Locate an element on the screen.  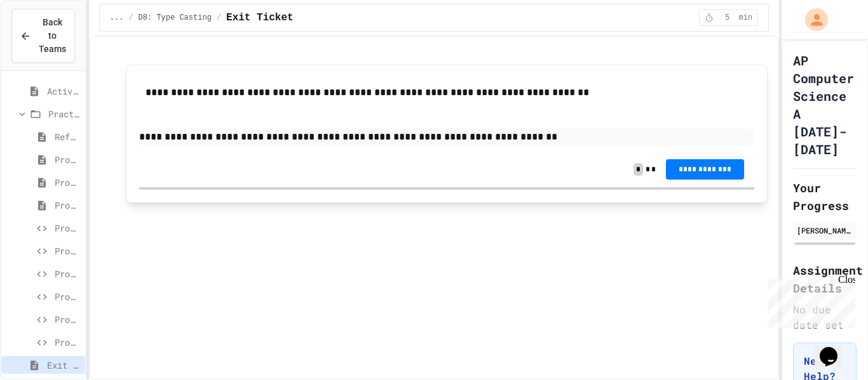
span: Activity is located at coordinates (64, 91).